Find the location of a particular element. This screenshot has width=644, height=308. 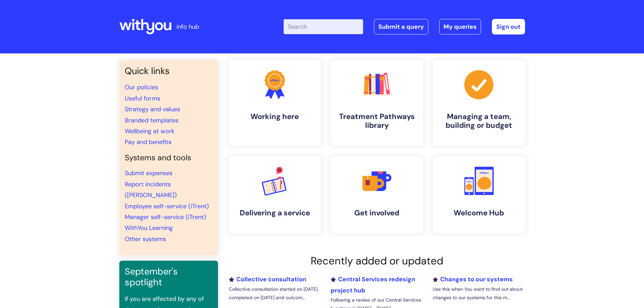

a: Submit expenses is located at coordinates (149, 173).